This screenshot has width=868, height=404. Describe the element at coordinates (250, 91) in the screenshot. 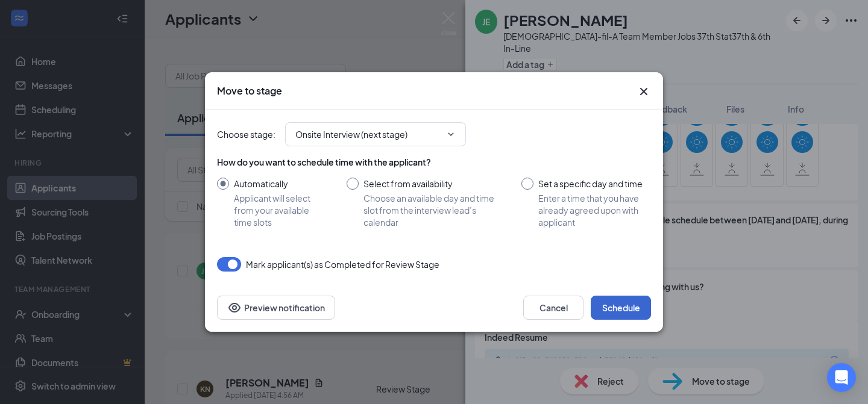

I see `h3: Move to stage` at that location.